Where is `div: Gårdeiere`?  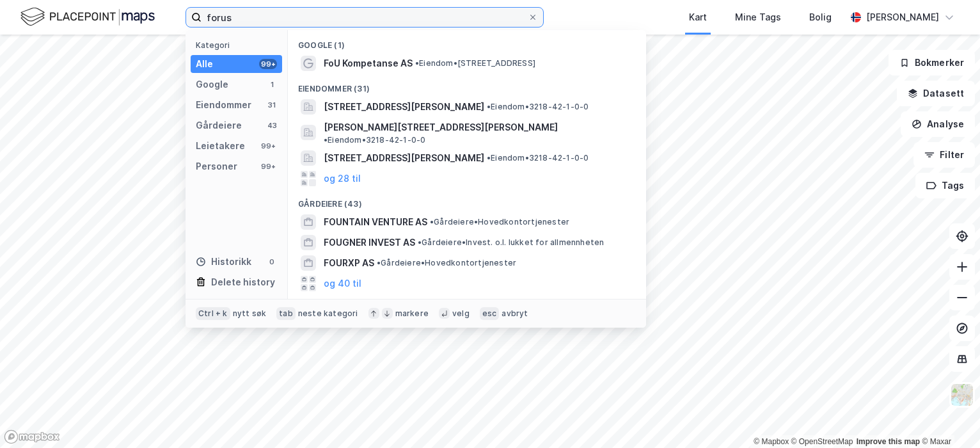
div: Gårdeiere is located at coordinates (219, 126).